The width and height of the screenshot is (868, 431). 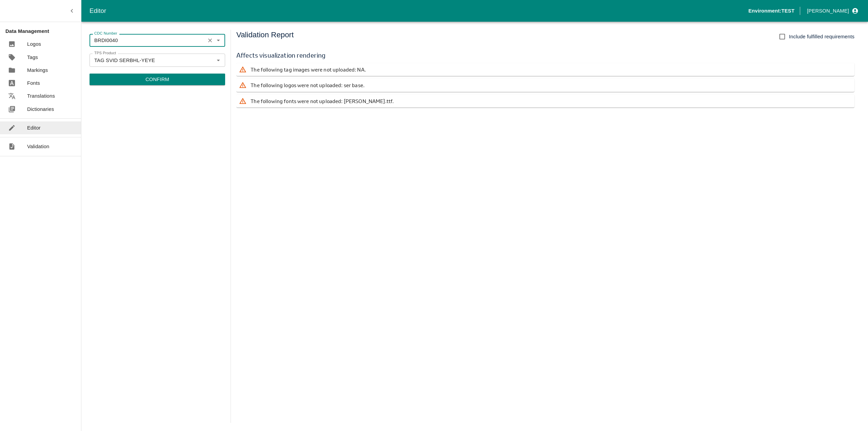 What do you see at coordinates (43, 31) in the screenshot?
I see `p: Data Management` at bounding box center [43, 31].